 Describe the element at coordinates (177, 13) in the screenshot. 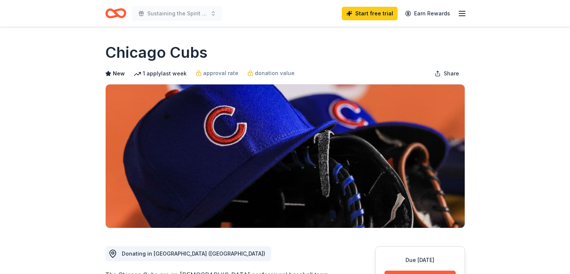

I see `span: Sustaining the Spirit Dinner/Dance/Auction` at that location.